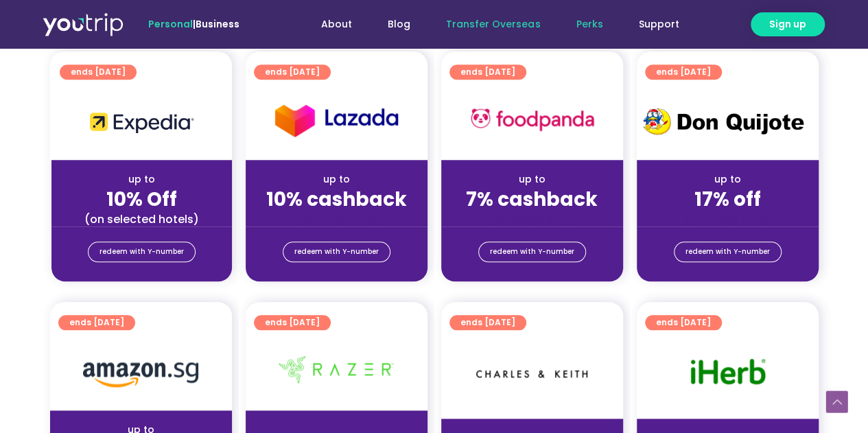  What do you see at coordinates (728, 199) in the screenshot?
I see `strong: 17% off` at bounding box center [728, 199].